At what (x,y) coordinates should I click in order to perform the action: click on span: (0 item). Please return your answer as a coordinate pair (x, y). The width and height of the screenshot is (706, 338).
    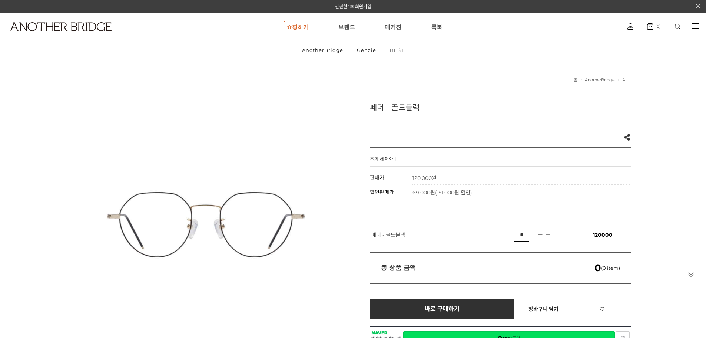
    Looking at the image, I should click on (607, 268).